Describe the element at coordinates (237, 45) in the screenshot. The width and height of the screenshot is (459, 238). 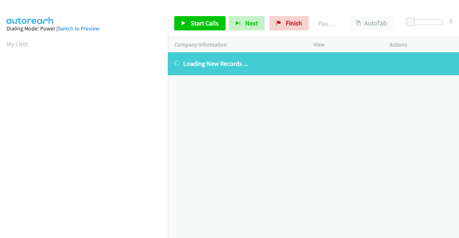
I see `p: Company Information` at that location.